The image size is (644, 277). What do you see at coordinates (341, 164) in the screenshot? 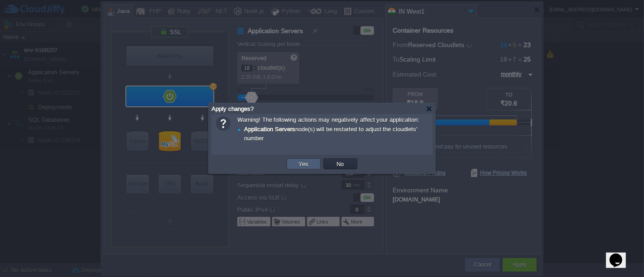
I see `button: No` at bounding box center [341, 164].